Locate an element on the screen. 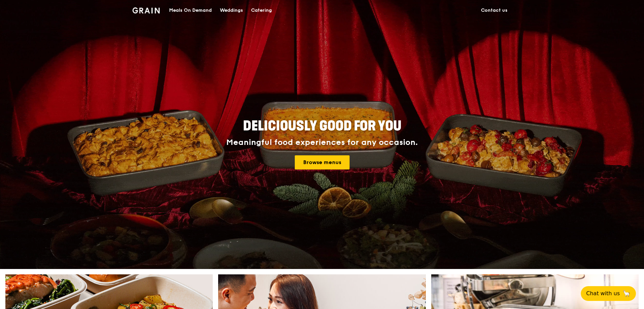  a: Catering is located at coordinates (262, 11).